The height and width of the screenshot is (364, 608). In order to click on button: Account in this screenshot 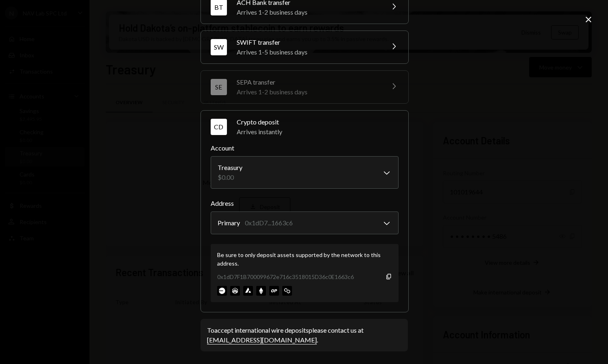, I will do `click(305, 172)`.